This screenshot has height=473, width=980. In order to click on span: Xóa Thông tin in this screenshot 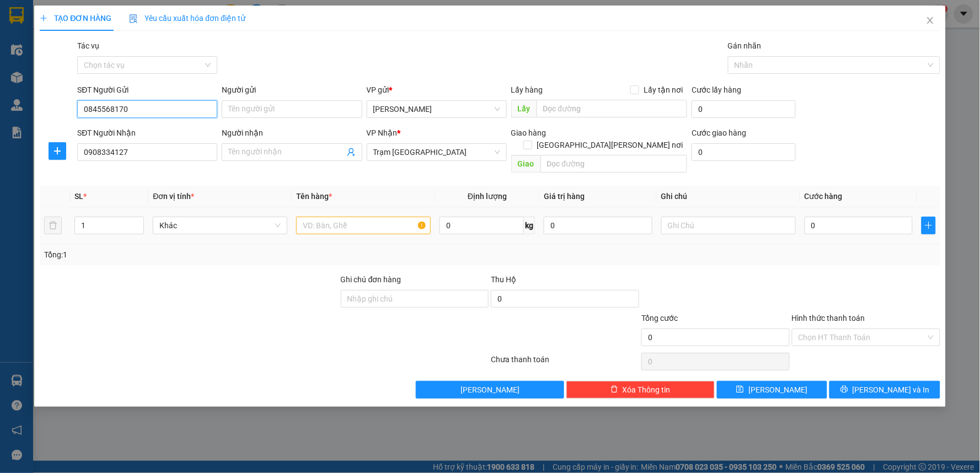, I will do `click(646, 389)`.